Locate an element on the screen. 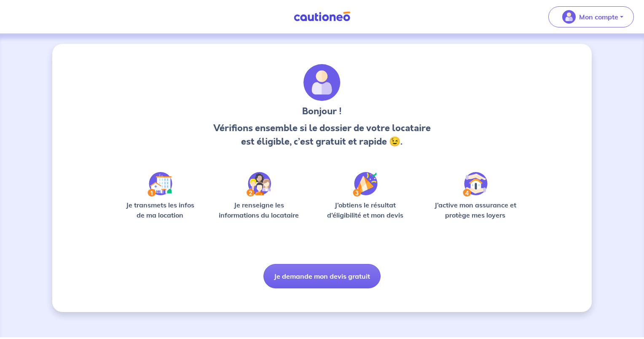 The image size is (644, 339). img: /static/90a569abe86eec82015bcaae536bd8e6/Step-1.svg is located at coordinates (160, 184).